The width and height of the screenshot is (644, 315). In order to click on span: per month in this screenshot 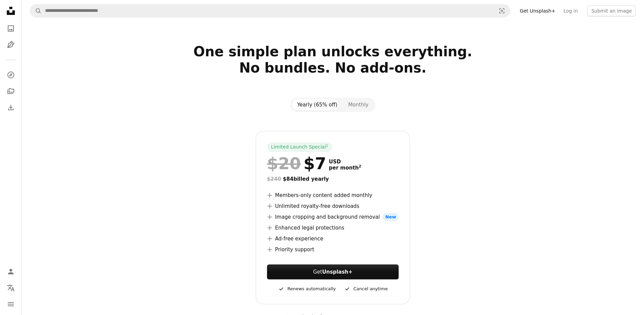, I will do `click(345, 168)`.